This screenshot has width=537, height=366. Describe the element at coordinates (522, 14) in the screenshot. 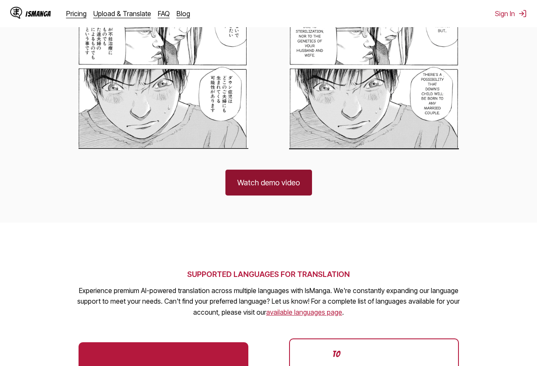

I see `img: Sign out` at that location.